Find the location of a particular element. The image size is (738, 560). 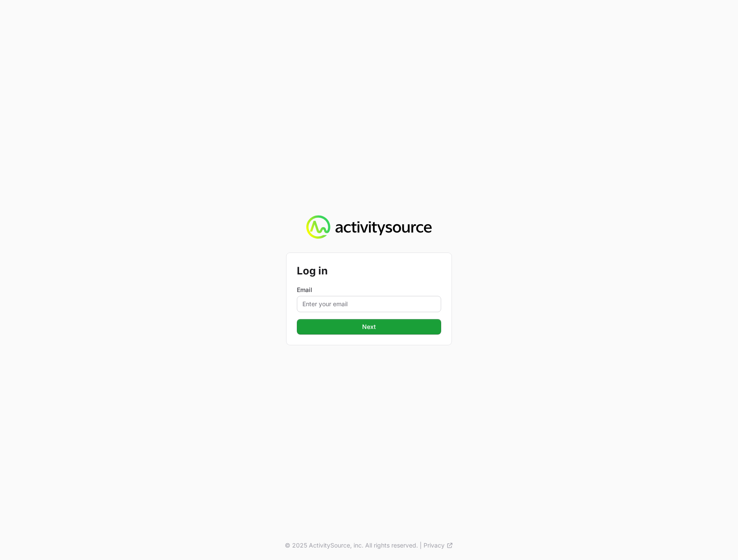

p: © 2025 ActivitySource, inc. All rights reserved. is located at coordinates (351, 545).